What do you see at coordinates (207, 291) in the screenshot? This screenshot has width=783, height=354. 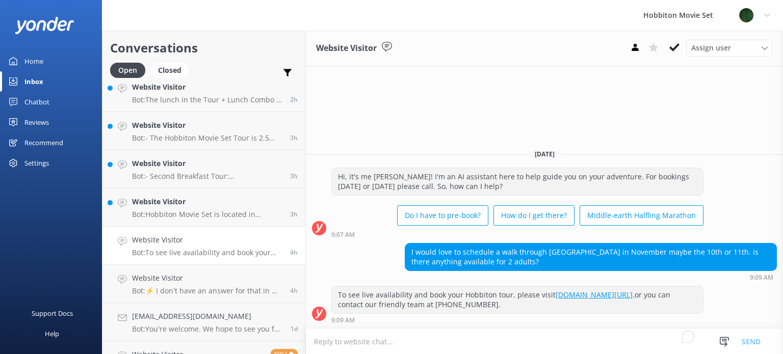 I see `p: Bot: ⚡ I don't have an answer for that in my knowledge base. Please try and rephrase your questio...` at bounding box center [207, 291].